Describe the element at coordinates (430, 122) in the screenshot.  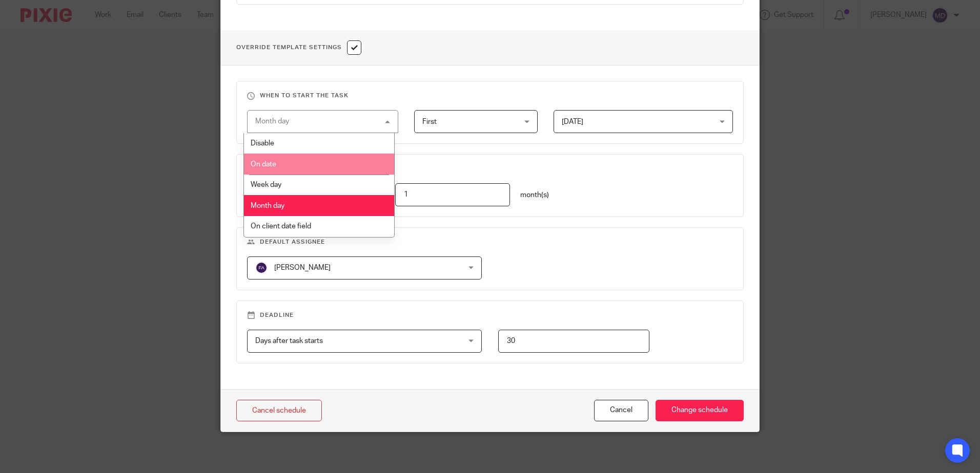
I see `span: First` at that location.